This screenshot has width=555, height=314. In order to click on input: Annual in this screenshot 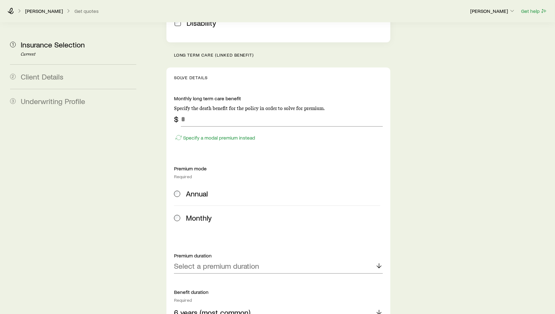, I will do `click(177, 194)`.